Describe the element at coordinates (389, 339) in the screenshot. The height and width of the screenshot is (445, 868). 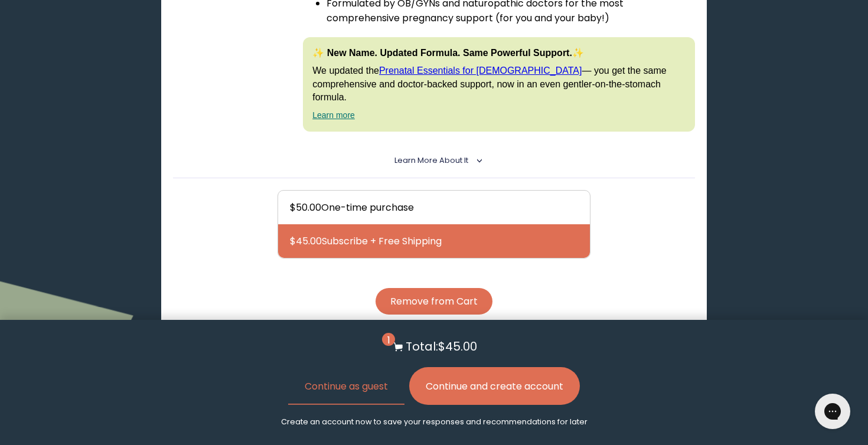
I see `span: 1` at that location.